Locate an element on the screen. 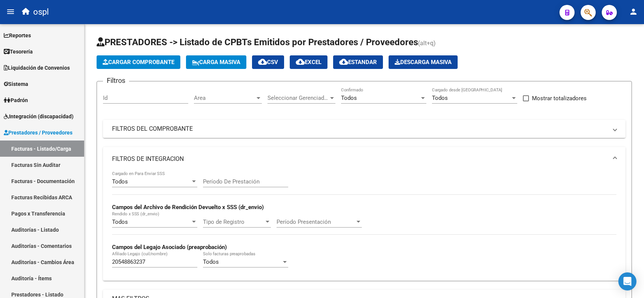  span: Sistema is located at coordinates (16, 84).